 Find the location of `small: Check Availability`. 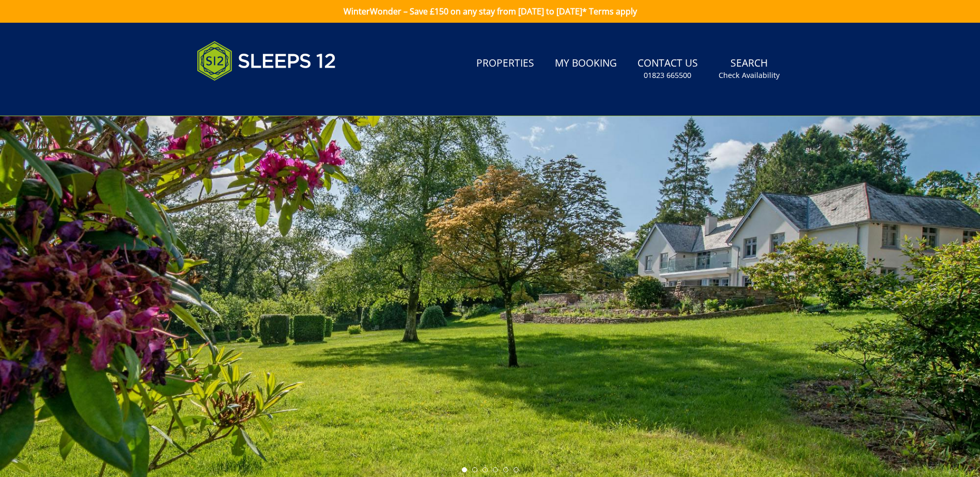

small: Check Availability is located at coordinates (749, 76).